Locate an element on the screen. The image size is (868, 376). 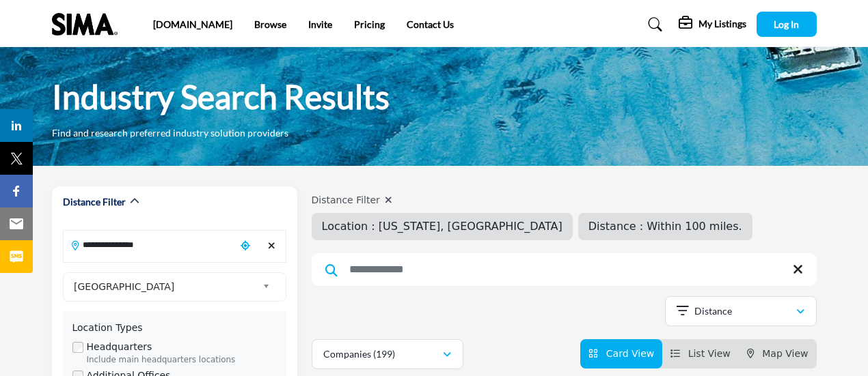
div: My Listings is located at coordinates (712, 24).